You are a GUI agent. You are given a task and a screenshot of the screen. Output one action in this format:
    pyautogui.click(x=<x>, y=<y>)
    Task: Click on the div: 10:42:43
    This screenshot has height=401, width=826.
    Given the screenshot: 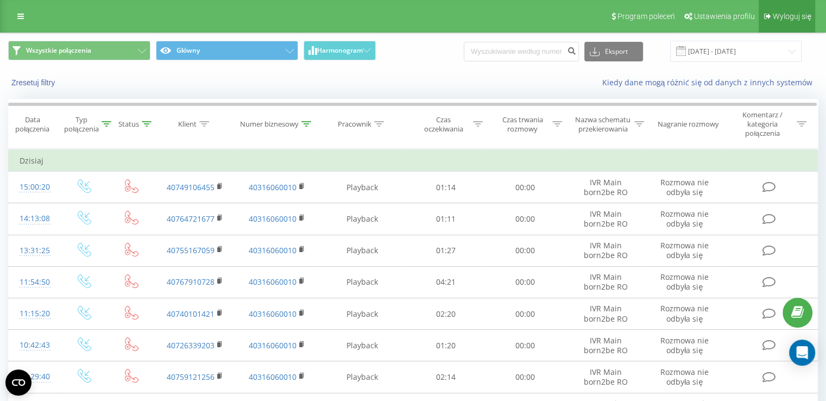 What is the action you would take?
    pyautogui.click(x=34, y=345)
    